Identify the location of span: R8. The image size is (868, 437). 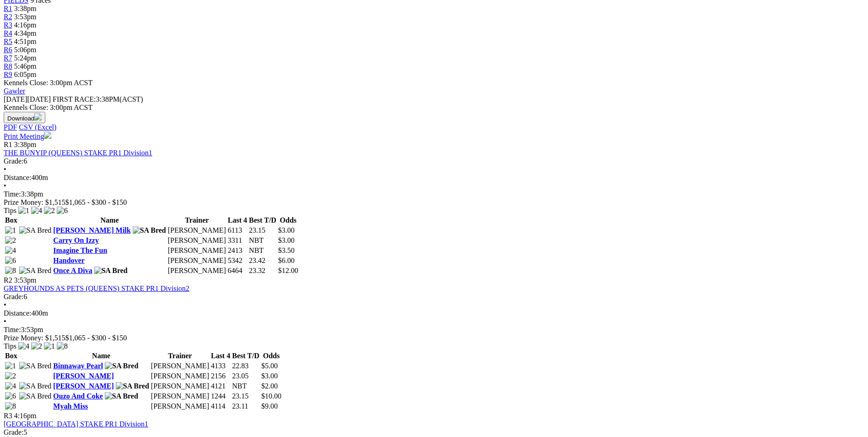
(8, 66).